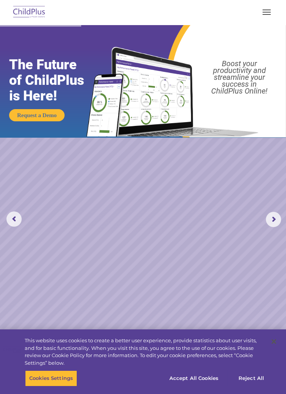 This screenshot has height=394, width=286. What do you see at coordinates (51, 378) in the screenshot?
I see `button: Cookies Settings` at bounding box center [51, 378].